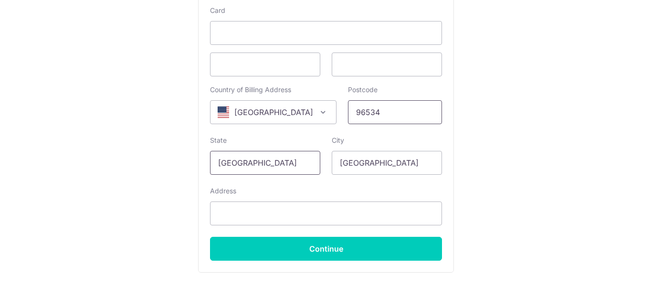 The image size is (652, 286). I want to click on span: United States, so click(273, 112).